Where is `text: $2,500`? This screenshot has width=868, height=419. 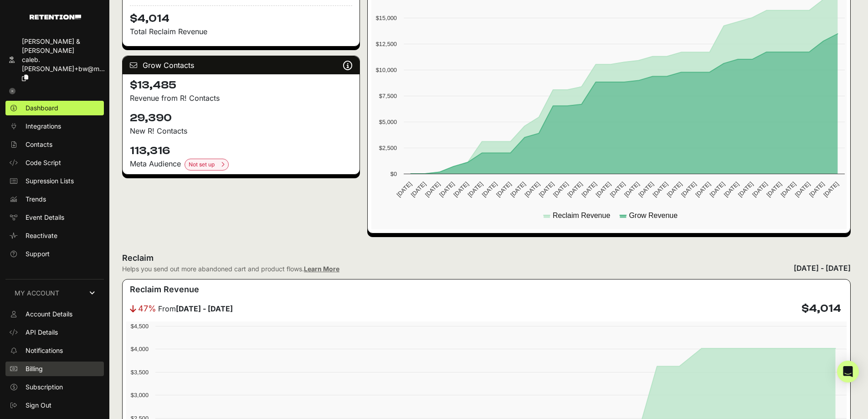
text: $2,500 is located at coordinates (388, 147).